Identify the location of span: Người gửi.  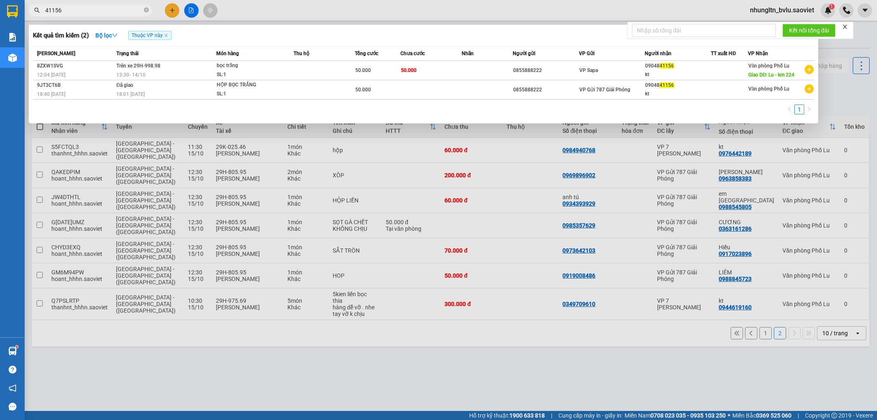
(524, 53).